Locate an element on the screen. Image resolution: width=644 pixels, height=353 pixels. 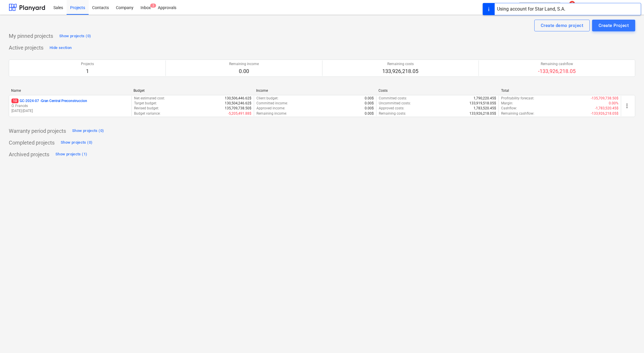
button: Create demo project is located at coordinates (562, 26).